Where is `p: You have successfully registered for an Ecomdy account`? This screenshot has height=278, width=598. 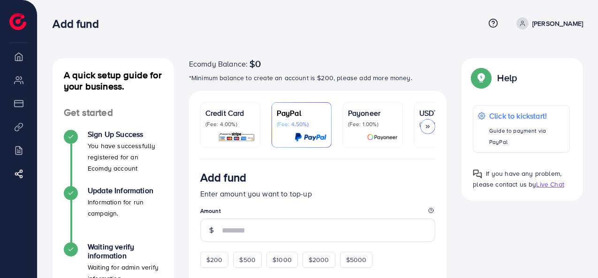
p: You have successfully registered for an Ecomdy account is located at coordinates (125, 157).